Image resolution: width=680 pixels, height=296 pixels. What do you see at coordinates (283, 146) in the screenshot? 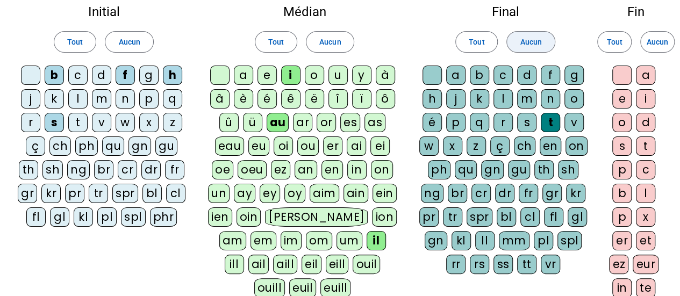
I see `div: oi` at bounding box center [283, 146].